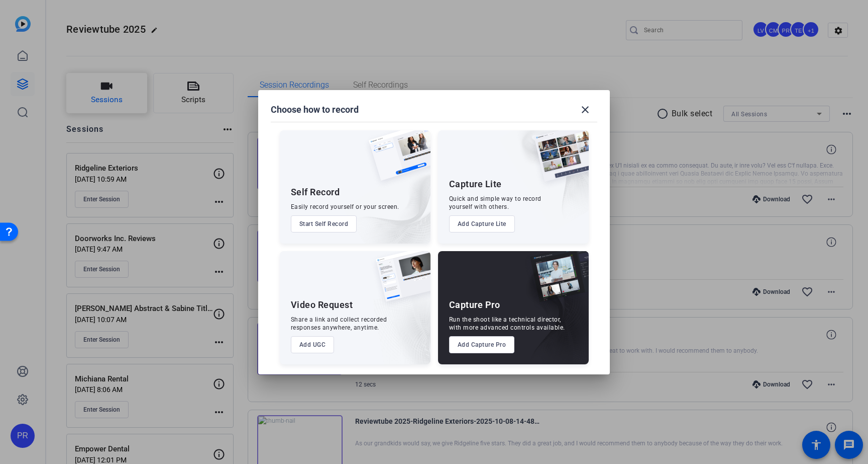 The image size is (868, 464). I want to click on img: embarkstudio-self-record.png, so click(387, 198).